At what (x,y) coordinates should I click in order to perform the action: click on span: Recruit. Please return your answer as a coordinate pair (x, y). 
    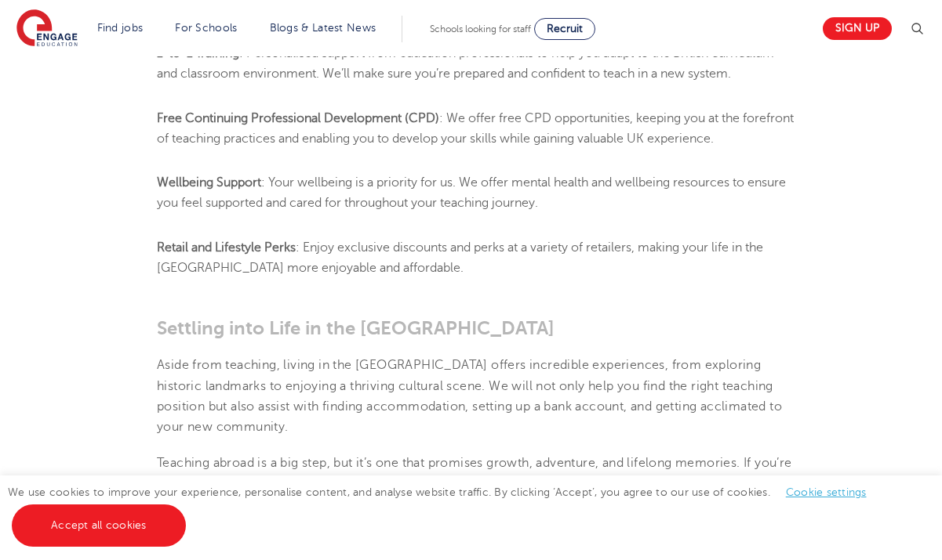
    Looking at the image, I should click on (564, 28).